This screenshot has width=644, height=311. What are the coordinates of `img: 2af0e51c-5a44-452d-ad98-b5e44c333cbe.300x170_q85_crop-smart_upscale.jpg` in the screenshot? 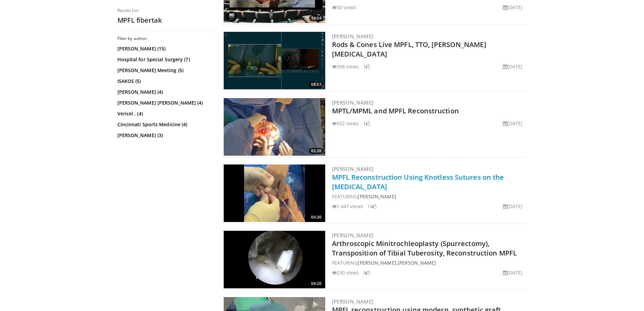 It's located at (275, 127).